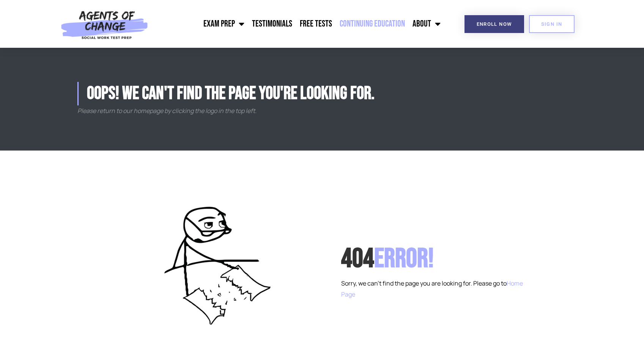 The image size is (644, 350). I want to click on a: SIGN IN, so click(552, 24).